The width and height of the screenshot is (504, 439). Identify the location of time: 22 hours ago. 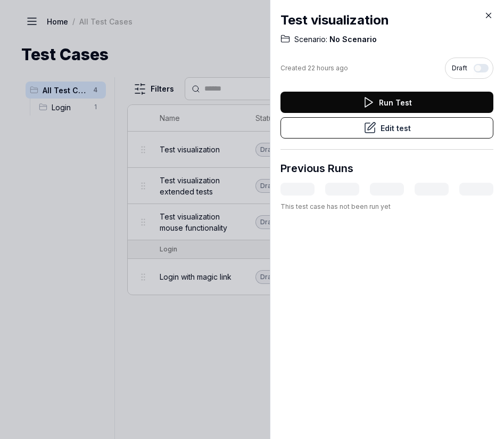
(328, 68).